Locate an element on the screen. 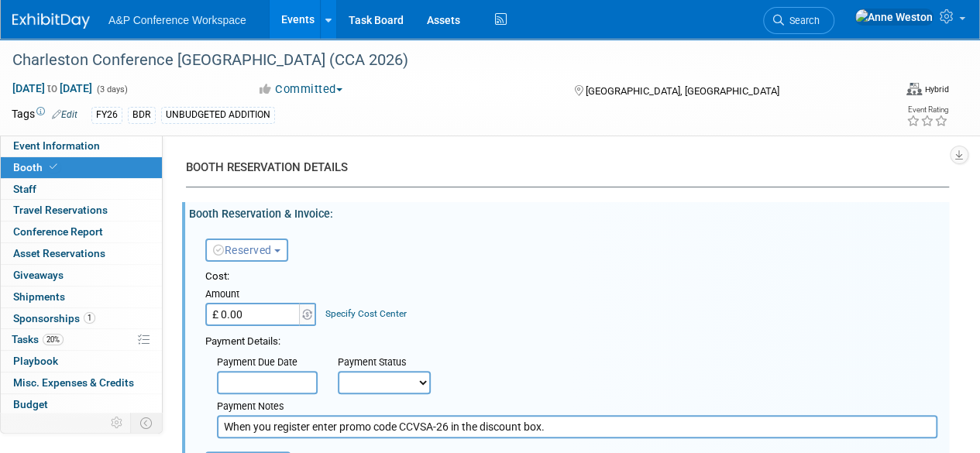  a: Sponsorships1 is located at coordinates (81, 318).